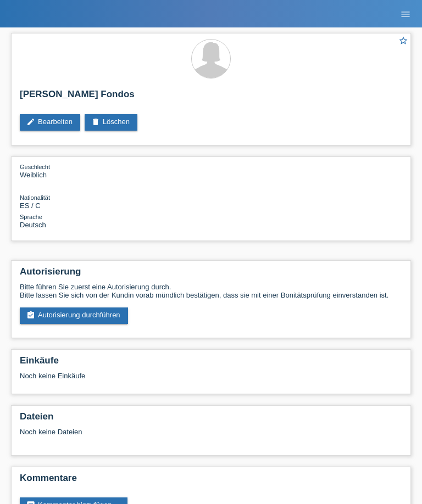  Describe the element at coordinates (74, 316) in the screenshot. I see `a: assignment_turned_inAutorisierung durchführen` at that location.